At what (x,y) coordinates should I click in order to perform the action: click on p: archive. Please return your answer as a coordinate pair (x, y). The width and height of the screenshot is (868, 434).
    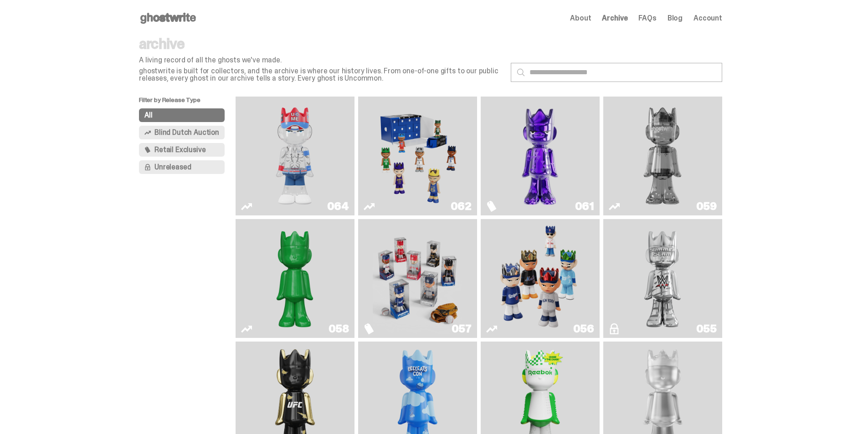
    Looking at the image, I should click on (321, 44).